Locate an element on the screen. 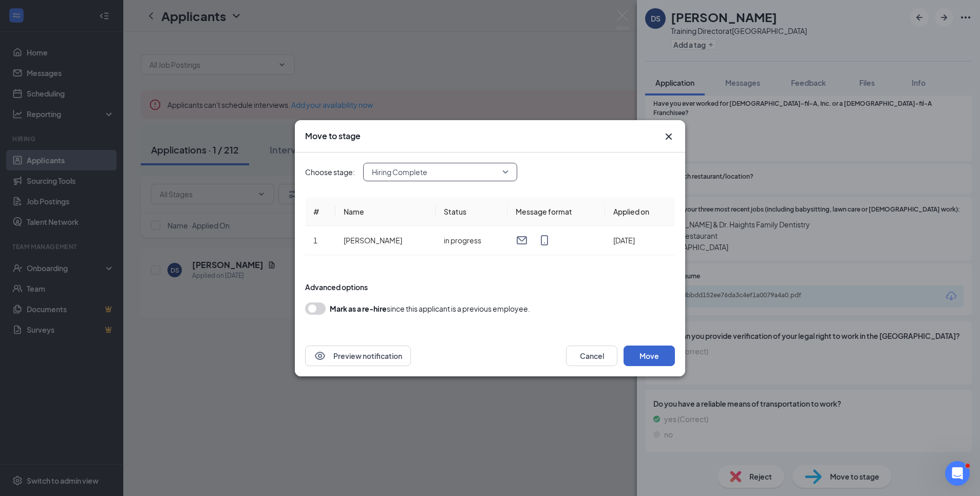  button: Cancel is located at coordinates (592, 356).